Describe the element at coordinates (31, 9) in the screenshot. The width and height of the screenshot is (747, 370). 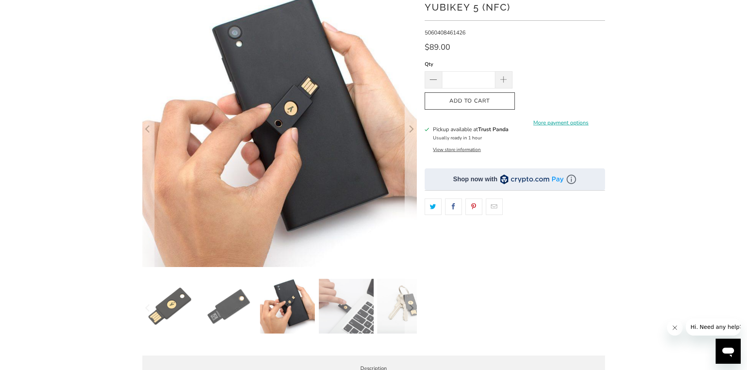
I see `span: Hi. Need any help?` at that location.